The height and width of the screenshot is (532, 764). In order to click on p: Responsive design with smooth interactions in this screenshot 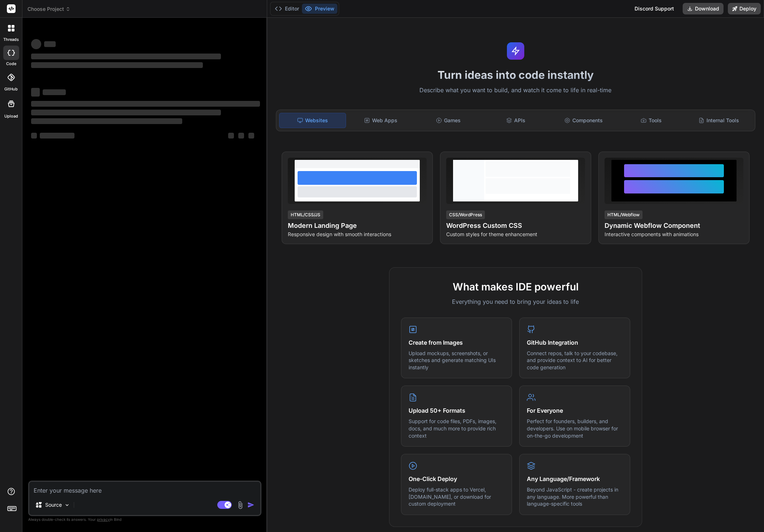, I will do `click(357, 234)`.